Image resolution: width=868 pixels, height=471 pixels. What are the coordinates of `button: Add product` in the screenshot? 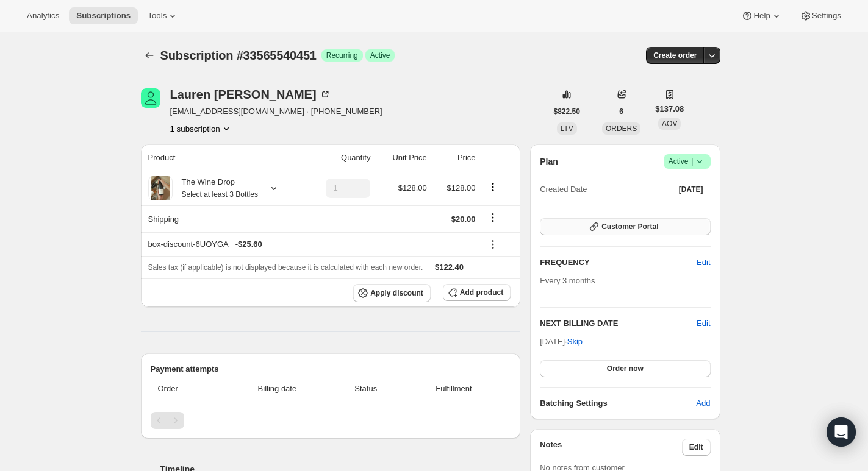 It's located at (477, 293).